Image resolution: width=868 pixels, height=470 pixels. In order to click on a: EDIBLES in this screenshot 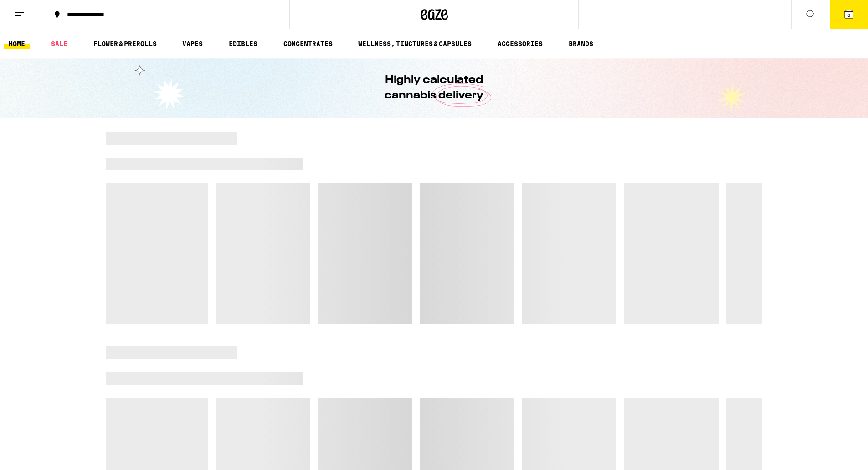, I will do `click(242, 44)`.